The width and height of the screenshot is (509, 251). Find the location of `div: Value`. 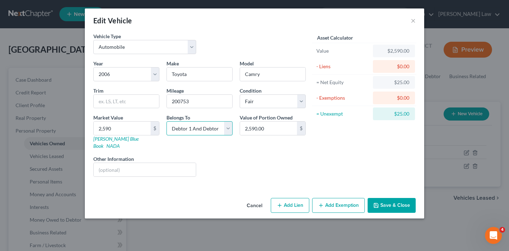

div: Value is located at coordinates (343, 51).